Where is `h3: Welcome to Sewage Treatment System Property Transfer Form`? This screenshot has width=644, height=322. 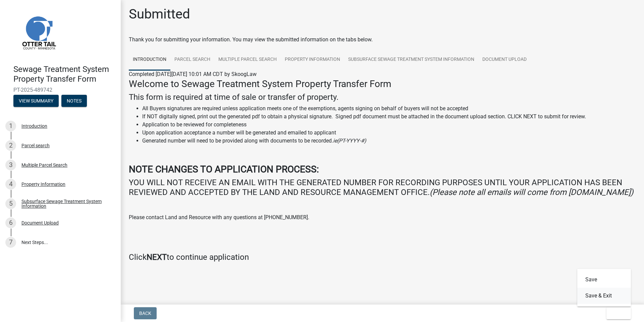
h3: Welcome to Sewage Treatment System Property Transfer Form is located at coordinates (382, 84).